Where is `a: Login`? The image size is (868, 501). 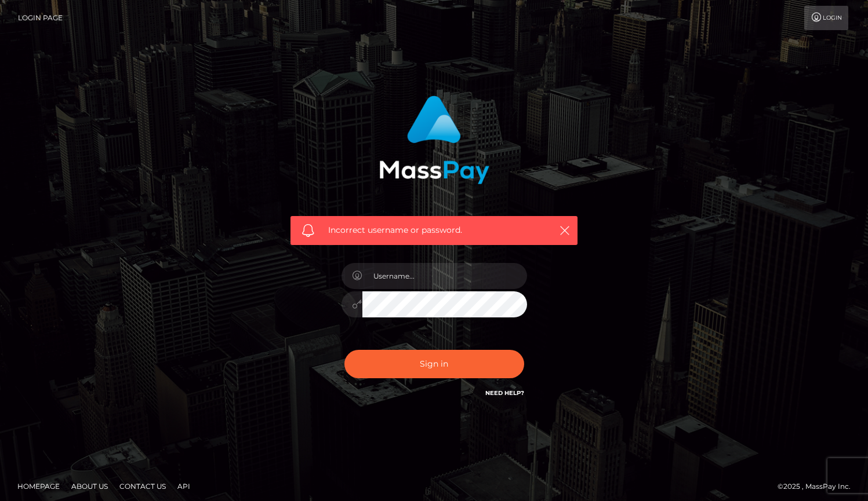 a: Login is located at coordinates (826, 18).